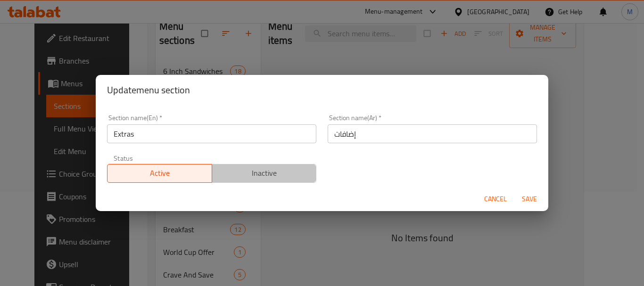 This screenshot has width=644, height=286. I want to click on input: Please enter section name(en), so click(212, 134).